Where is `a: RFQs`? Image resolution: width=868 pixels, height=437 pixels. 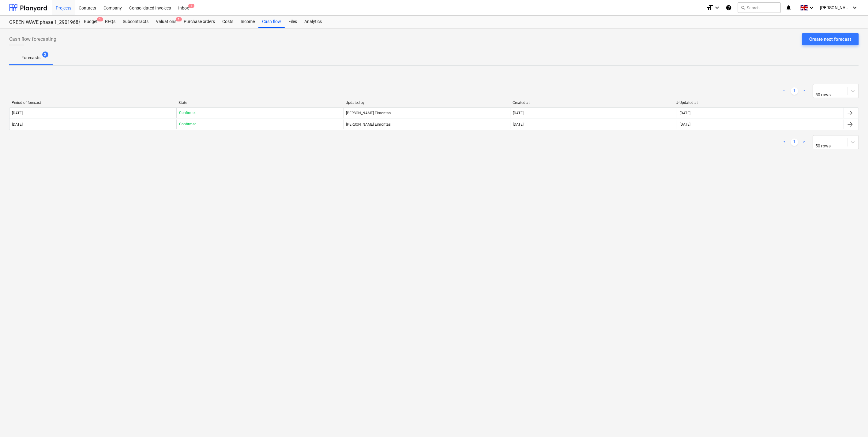
a: RFQs is located at coordinates (110, 22).